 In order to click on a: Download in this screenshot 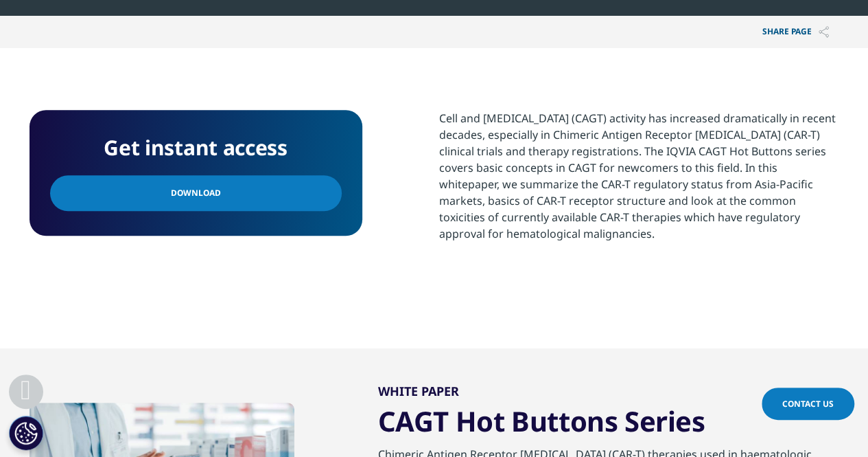, I will do `click(195, 193)`.